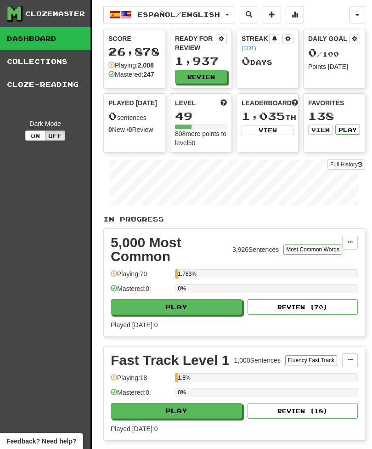 The image size is (372, 449). I want to click on button: Off, so click(55, 135).